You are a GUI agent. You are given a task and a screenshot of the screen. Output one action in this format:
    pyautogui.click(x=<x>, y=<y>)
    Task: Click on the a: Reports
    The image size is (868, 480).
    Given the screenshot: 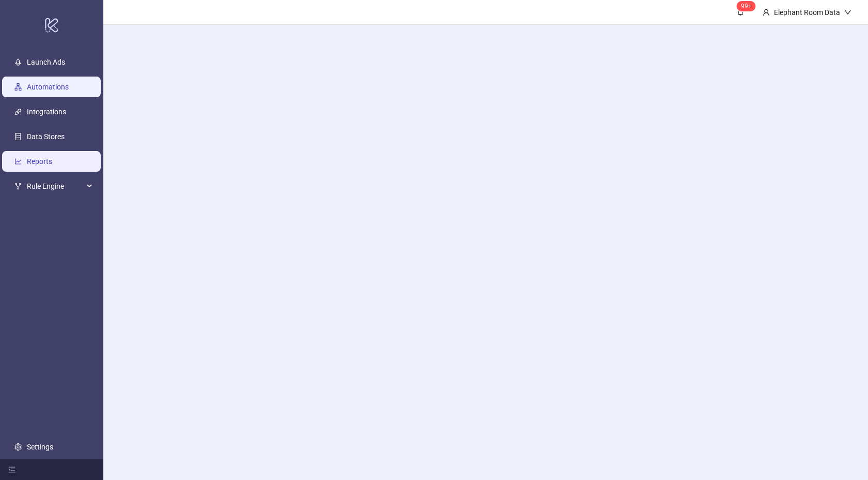 What is the action you would take?
    pyautogui.click(x=39, y=162)
    